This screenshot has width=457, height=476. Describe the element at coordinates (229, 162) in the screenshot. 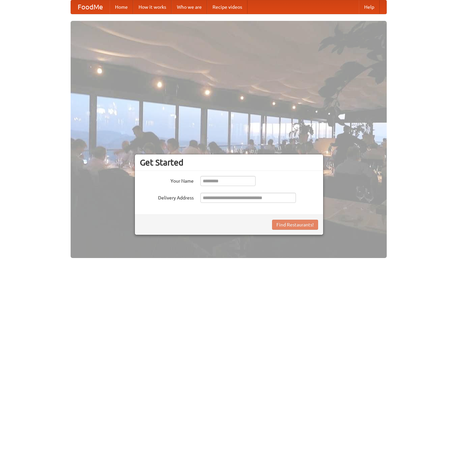

I see `h3: Get Started` at that location.